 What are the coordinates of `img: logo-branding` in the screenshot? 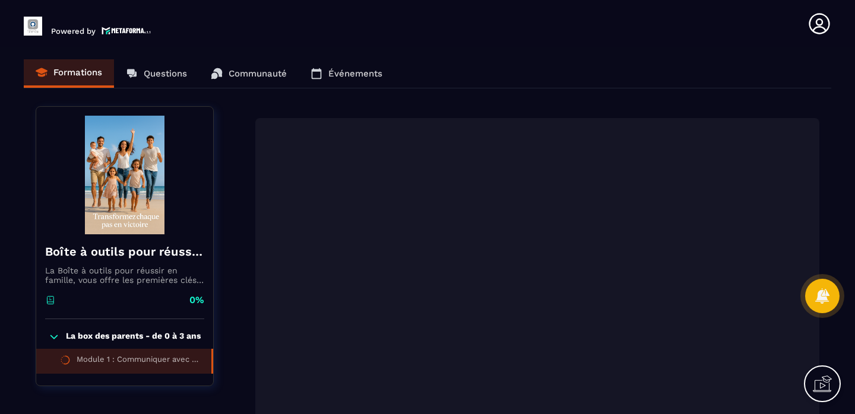 It's located at (33, 26).